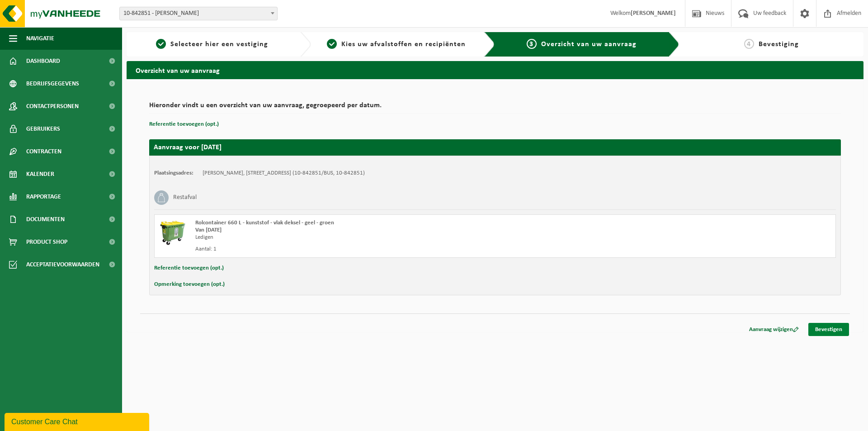 The height and width of the screenshot is (431, 868). I want to click on span: 3, so click(532, 44).